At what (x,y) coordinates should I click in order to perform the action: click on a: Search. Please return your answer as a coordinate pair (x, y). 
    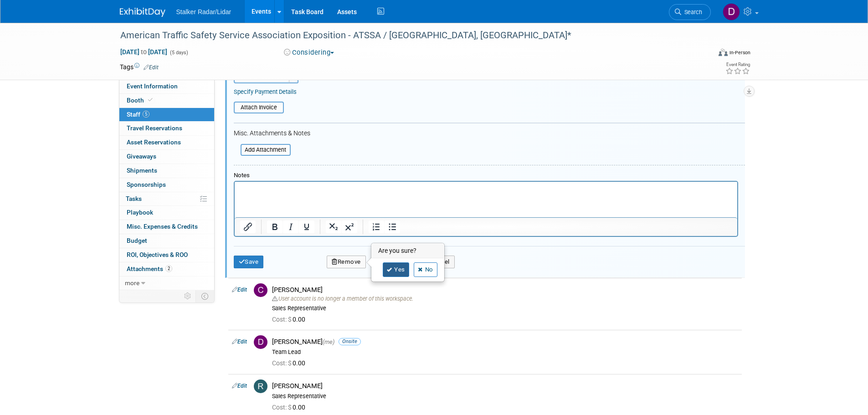
    Looking at the image, I should click on (690, 12).